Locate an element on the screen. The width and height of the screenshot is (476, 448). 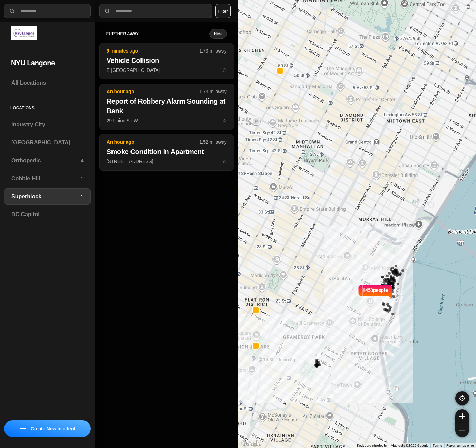
img: zoom-out is located at coordinates (462, 430).